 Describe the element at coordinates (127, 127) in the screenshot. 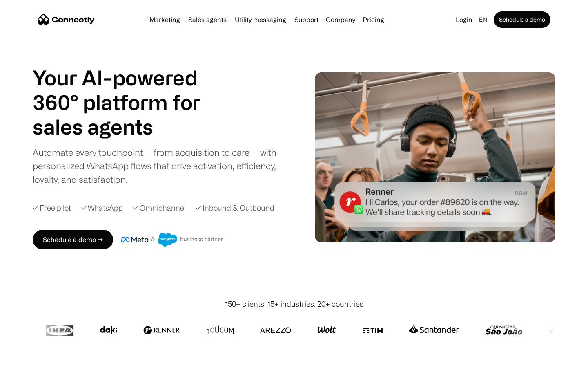

I see `h1: sales agents` at that location.